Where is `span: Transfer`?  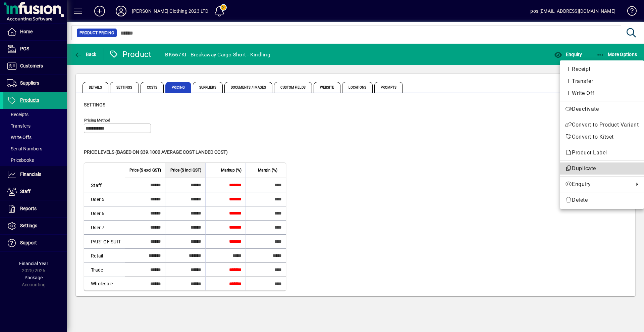 span: Transfer is located at coordinates (602, 81).